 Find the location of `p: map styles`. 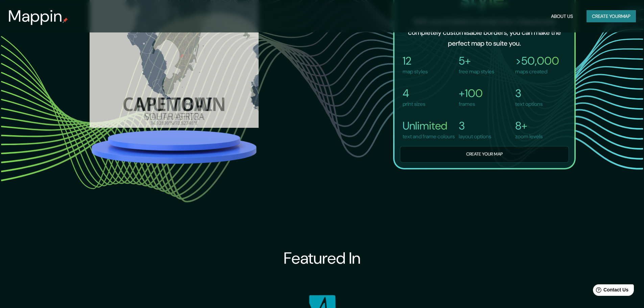

p: map styles is located at coordinates (415, 72).